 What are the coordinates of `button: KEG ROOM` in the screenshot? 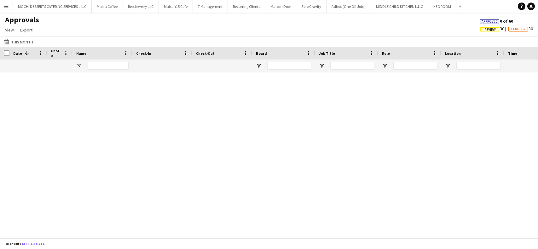 It's located at (442, 6).